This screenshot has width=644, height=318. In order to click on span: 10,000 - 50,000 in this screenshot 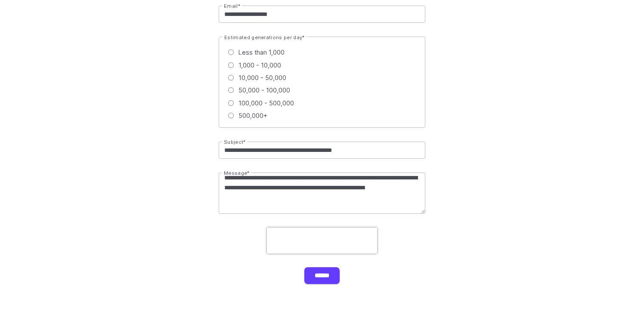, I will do `click(262, 77)`.